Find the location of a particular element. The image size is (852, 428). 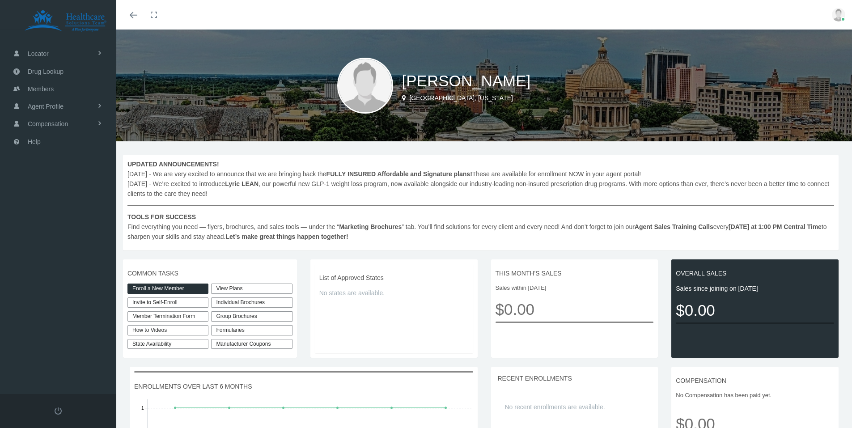

span: Agent Profile is located at coordinates (46, 106).